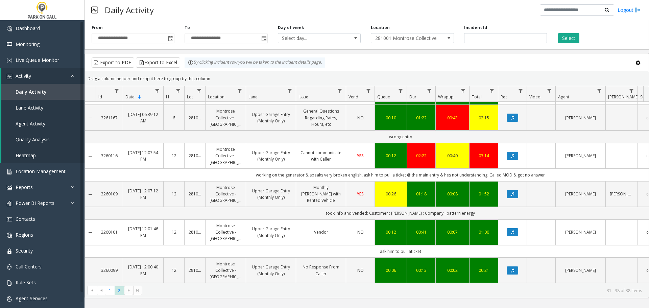  Describe the element at coordinates (367, 184) in the screenshot. I see `div: Data table` at that location.